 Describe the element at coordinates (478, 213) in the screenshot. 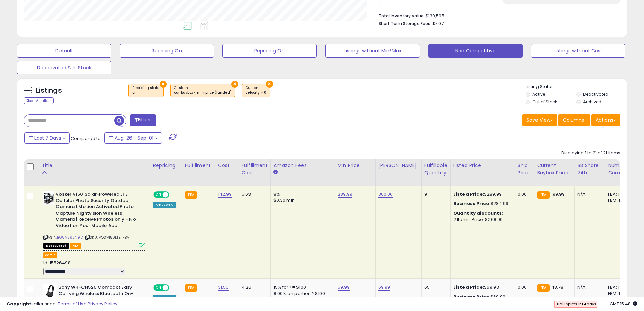

I see `b: Quantity discounts` at that location.